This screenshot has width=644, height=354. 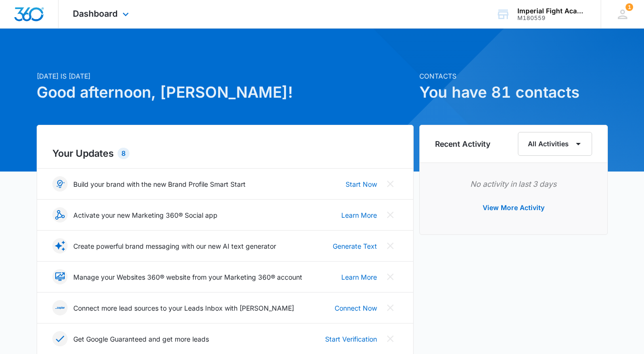 What do you see at coordinates (552, 11) in the screenshot?
I see `div: account name` at bounding box center [552, 11].